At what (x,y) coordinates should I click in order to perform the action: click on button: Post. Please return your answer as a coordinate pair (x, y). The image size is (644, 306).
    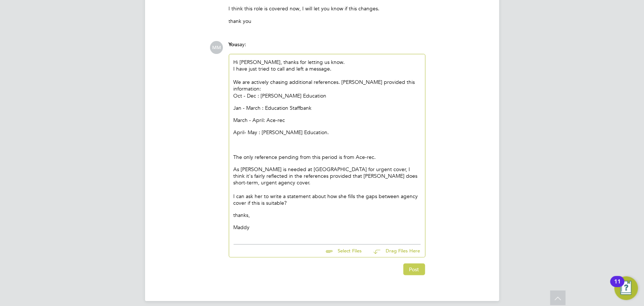
    Looking at the image, I should click on (414, 269).